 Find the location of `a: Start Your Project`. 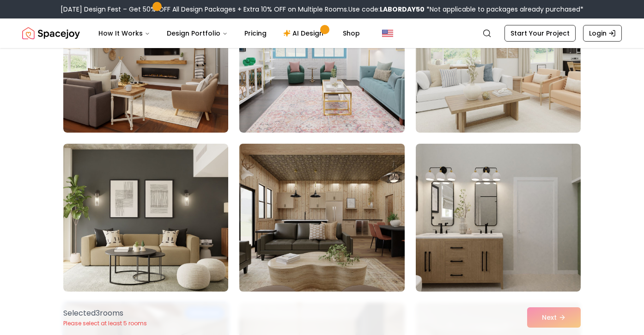

a: Start Your Project is located at coordinates (541, 33).